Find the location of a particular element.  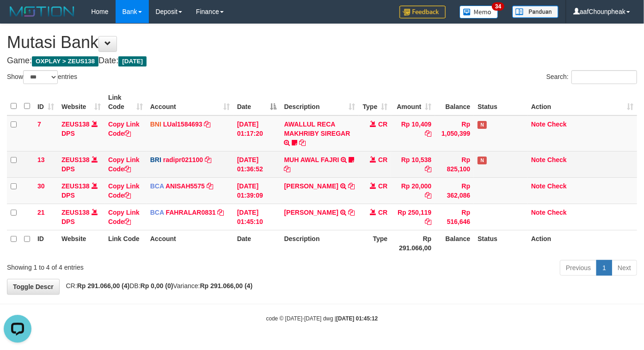

span: 13 is located at coordinates (41, 160).